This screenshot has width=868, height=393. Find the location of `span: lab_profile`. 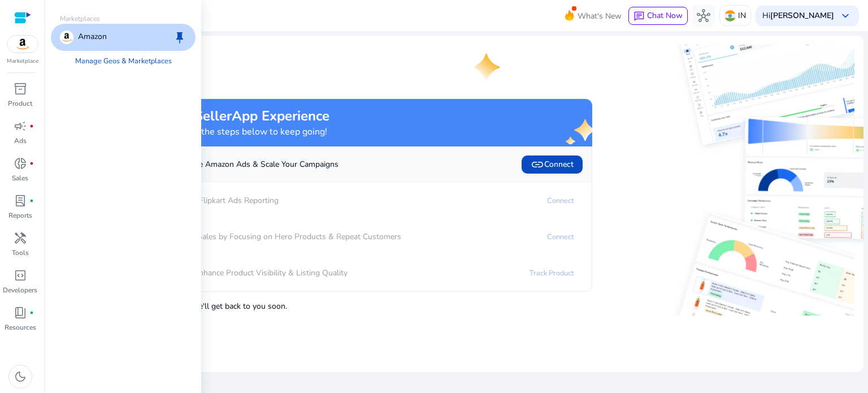

span: lab_profile is located at coordinates (20, 201).